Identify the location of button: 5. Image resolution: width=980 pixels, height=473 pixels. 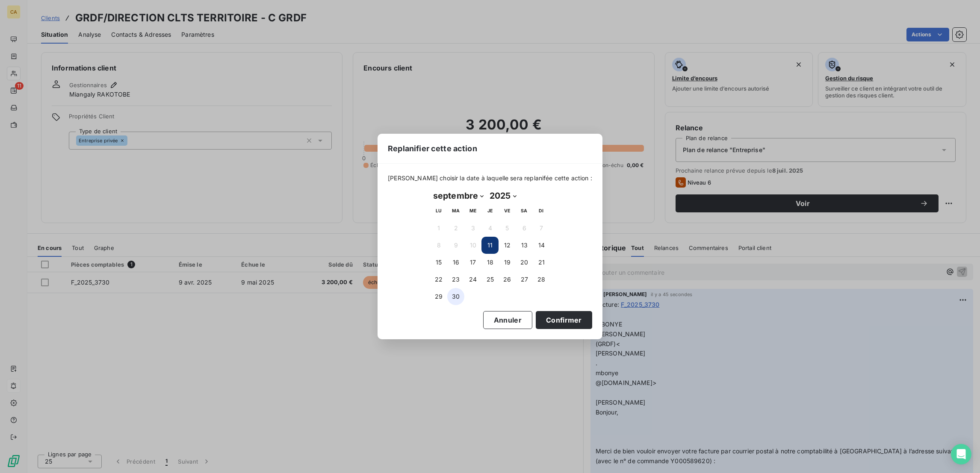
(507, 229).